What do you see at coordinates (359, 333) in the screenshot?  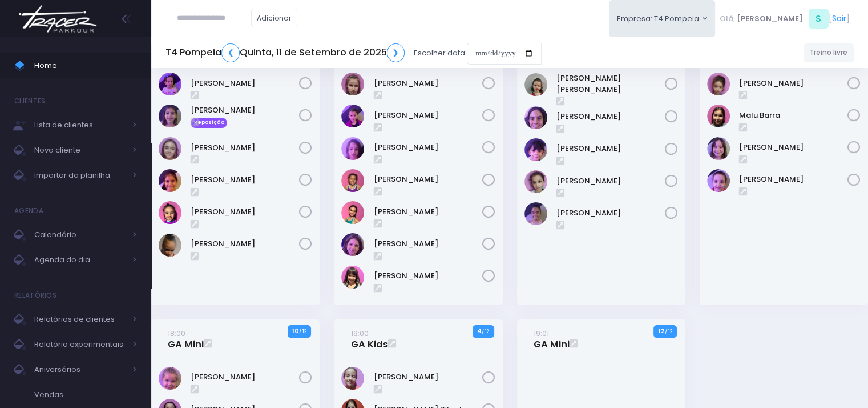 I see `small: 19:00` at bounding box center [359, 333].